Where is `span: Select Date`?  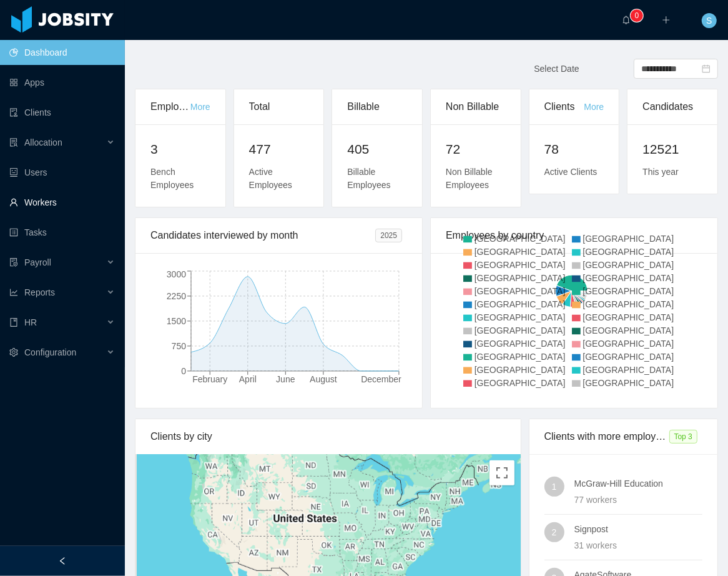 span: Select Date is located at coordinates (557, 69).